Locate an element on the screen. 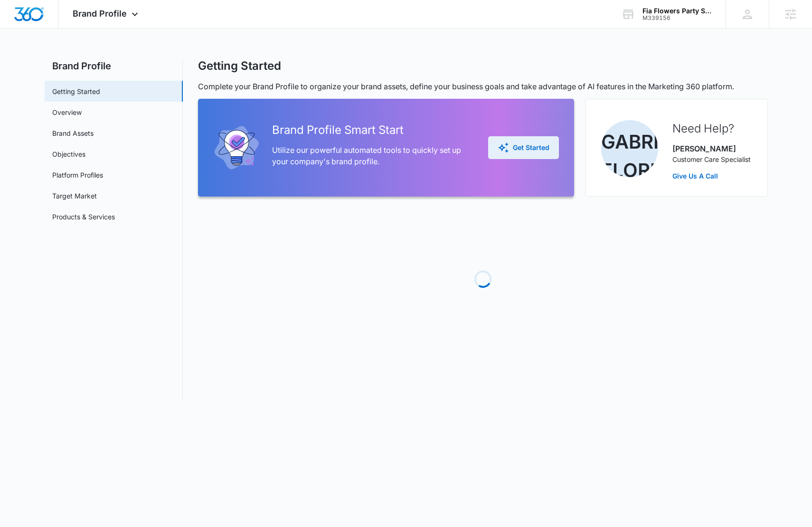 The image size is (812, 527). a: Give Us A Call is located at coordinates (711, 176).